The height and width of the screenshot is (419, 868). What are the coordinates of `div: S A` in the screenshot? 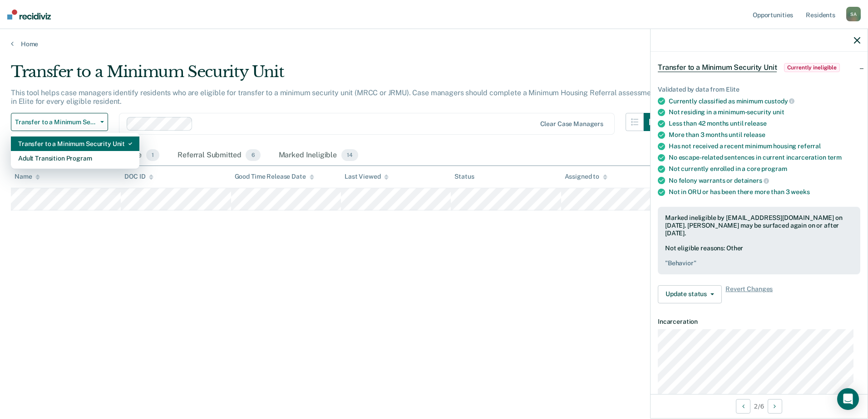 It's located at (853, 14).